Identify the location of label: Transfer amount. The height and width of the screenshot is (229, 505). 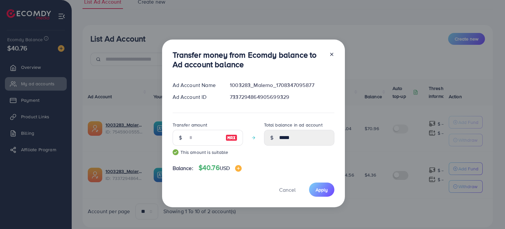
(190, 125).